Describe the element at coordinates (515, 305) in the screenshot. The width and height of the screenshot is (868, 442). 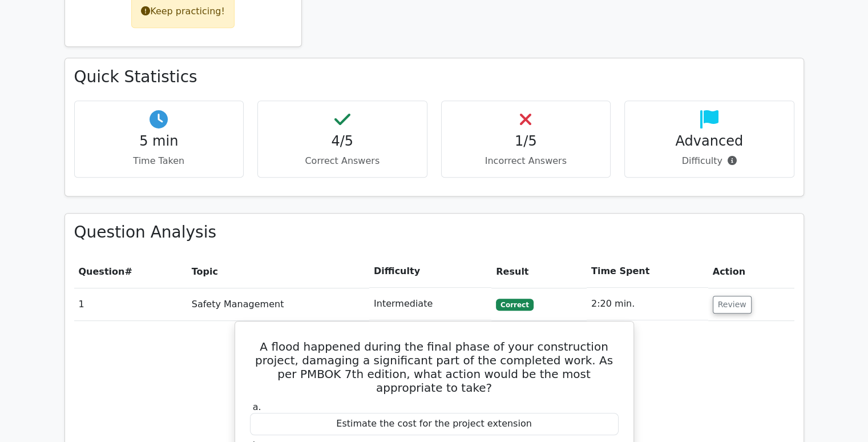
I see `span: Correct` at that location.